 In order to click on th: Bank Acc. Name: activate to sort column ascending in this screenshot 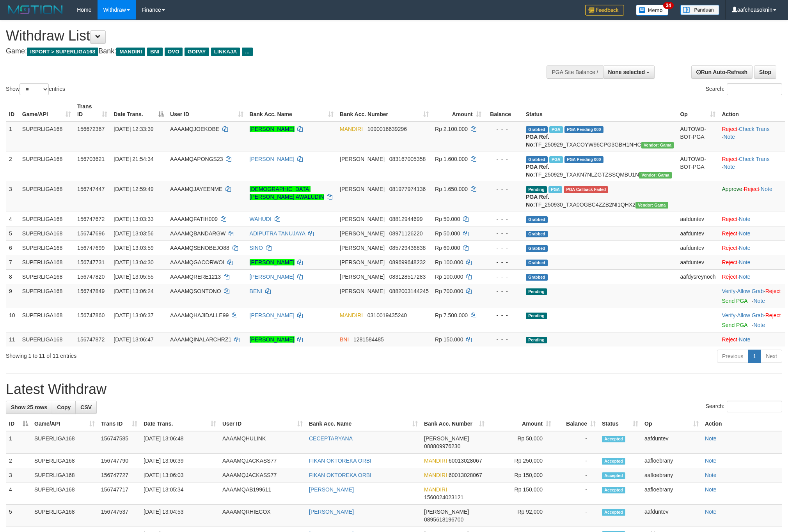, I will do `click(291, 111)`.